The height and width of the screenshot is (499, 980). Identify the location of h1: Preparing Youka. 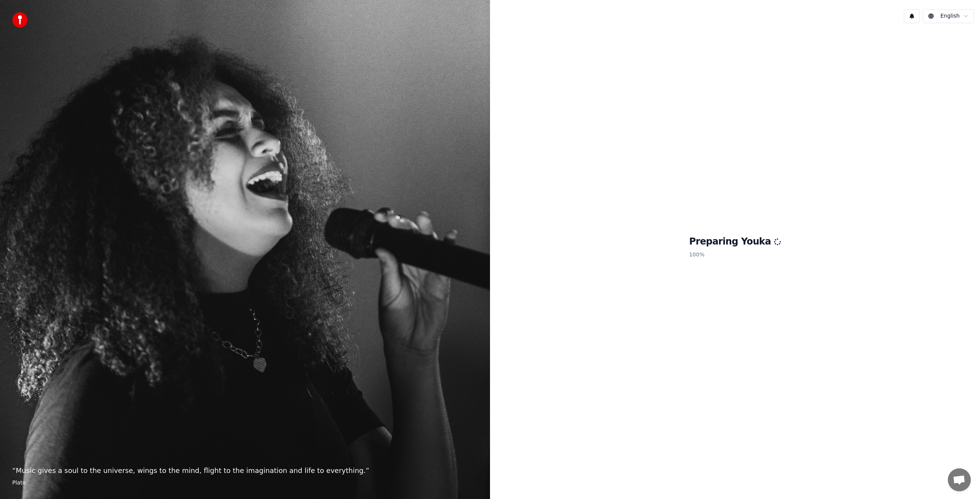
(735, 241).